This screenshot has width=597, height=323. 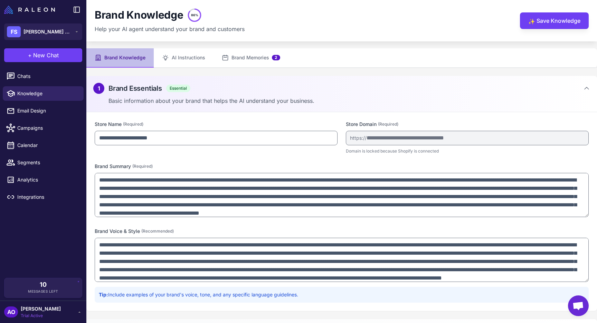 I want to click on button: +New Chat, so click(x=43, y=55).